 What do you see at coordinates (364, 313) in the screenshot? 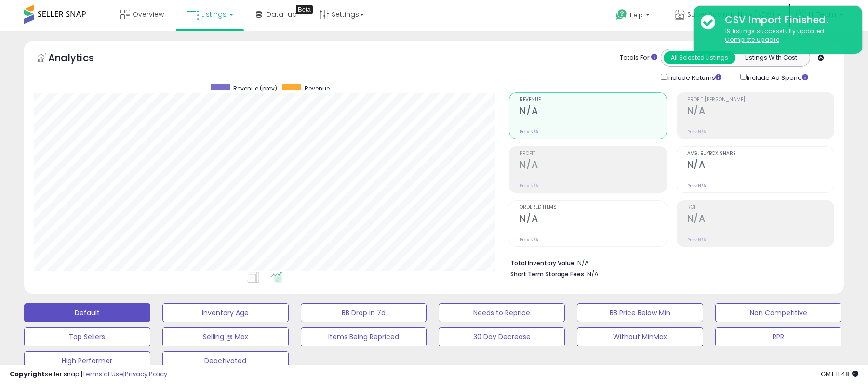
I see `button: BB Drop in 7d` at bounding box center [364, 313].